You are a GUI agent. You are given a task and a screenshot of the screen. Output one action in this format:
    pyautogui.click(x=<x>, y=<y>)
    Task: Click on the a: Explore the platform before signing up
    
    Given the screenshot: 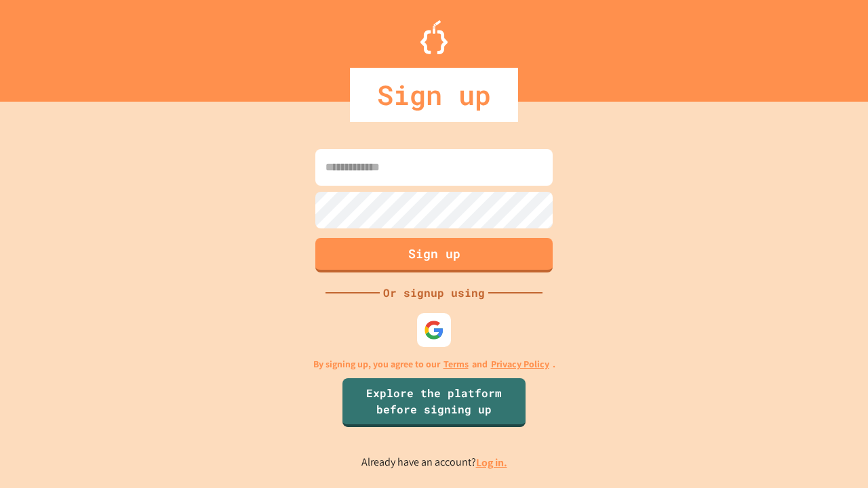 What is the action you would take?
    pyautogui.click(x=434, y=403)
    